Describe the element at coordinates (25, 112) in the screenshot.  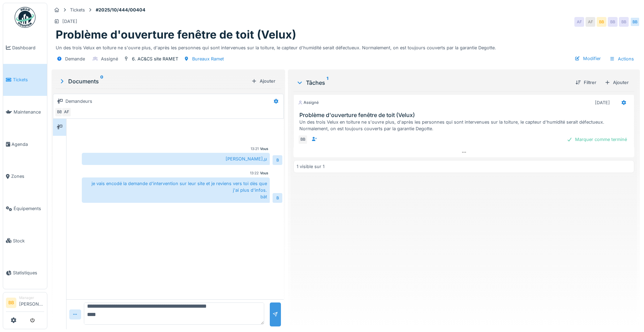
I see `a: Maintenance` at that location.